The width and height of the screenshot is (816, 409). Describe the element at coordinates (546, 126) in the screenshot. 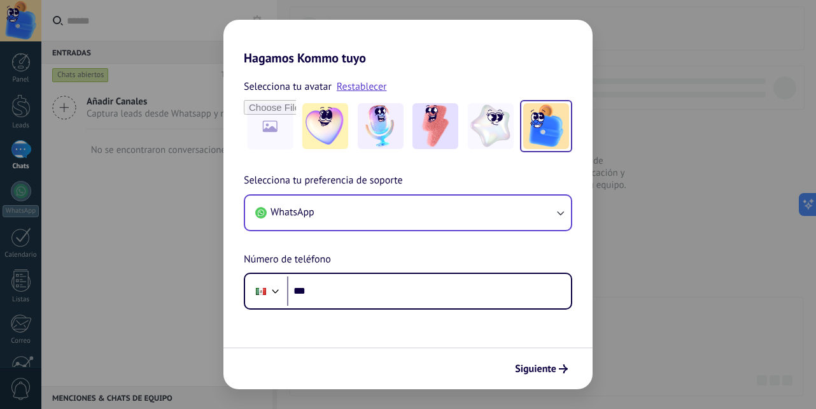

I see `img: -5.jpeg` at that location.